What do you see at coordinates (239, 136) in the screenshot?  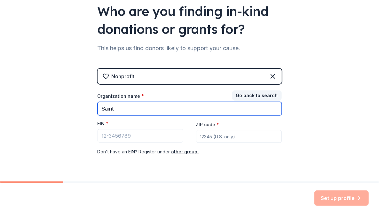 I see `input: 12345 (U.S. only)` at bounding box center [239, 136].